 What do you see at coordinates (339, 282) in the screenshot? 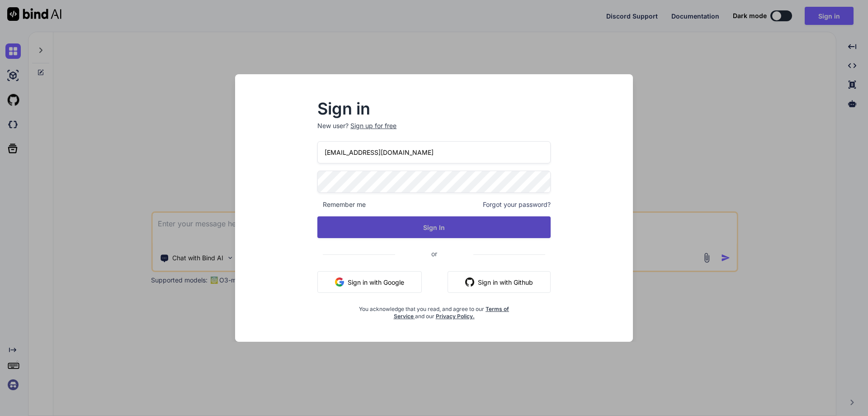
I see `img: google` at bounding box center [339, 282].